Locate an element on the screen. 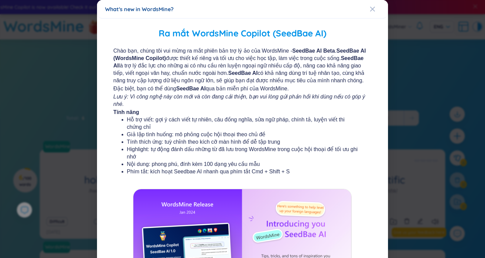 Image resolution: width=485 pixels, height=258 pixels. b: Tính năng is located at coordinates (126, 112).